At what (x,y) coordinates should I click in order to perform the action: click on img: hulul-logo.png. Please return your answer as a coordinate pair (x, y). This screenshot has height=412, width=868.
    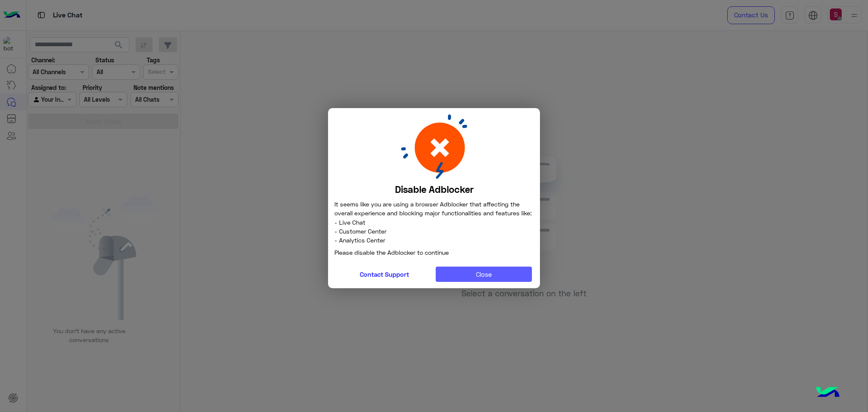
    Looking at the image, I should click on (828, 393).